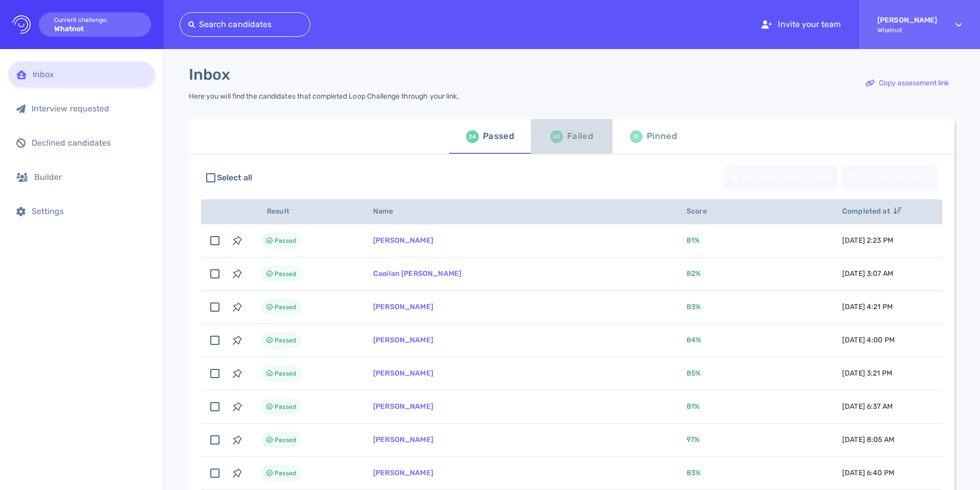 The height and width of the screenshot is (490, 980). What do you see at coordinates (498, 136) in the screenshot?
I see `div: Passed` at bounding box center [498, 136].